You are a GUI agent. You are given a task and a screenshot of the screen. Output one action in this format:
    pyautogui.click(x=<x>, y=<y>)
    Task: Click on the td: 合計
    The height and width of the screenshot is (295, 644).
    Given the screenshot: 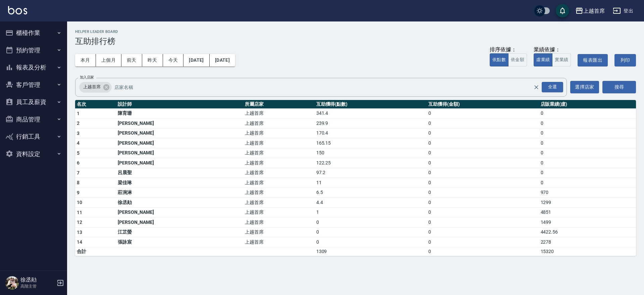 What is the action you would take?
    pyautogui.click(x=96, y=251)
    